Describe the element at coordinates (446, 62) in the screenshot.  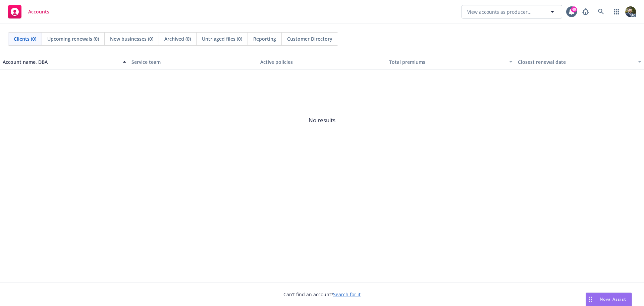
I see `div: Total premiums` at that location.